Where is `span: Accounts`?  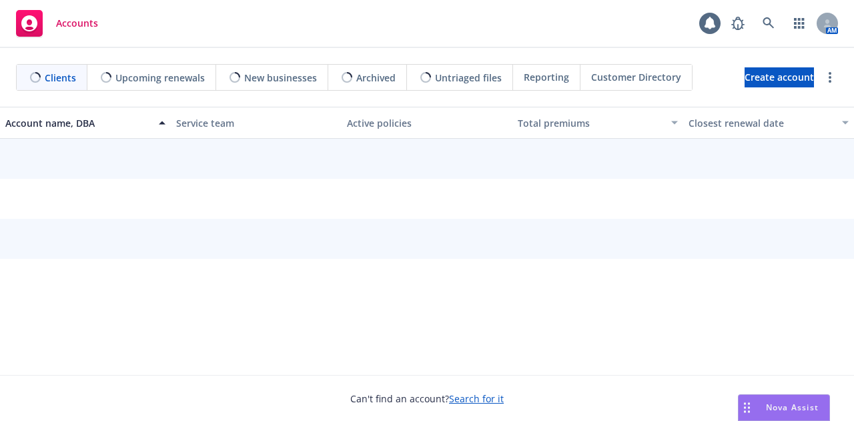
span: Accounts is located at coordinates (77, 23).